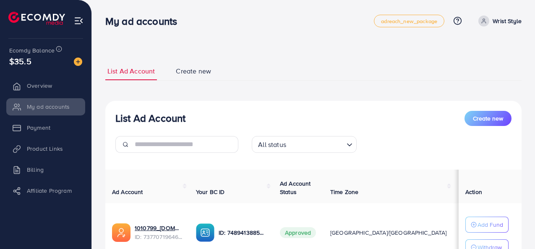  Describe the element at coordinates (78, 21) in the screenshot. I see `img: menu` at that location.